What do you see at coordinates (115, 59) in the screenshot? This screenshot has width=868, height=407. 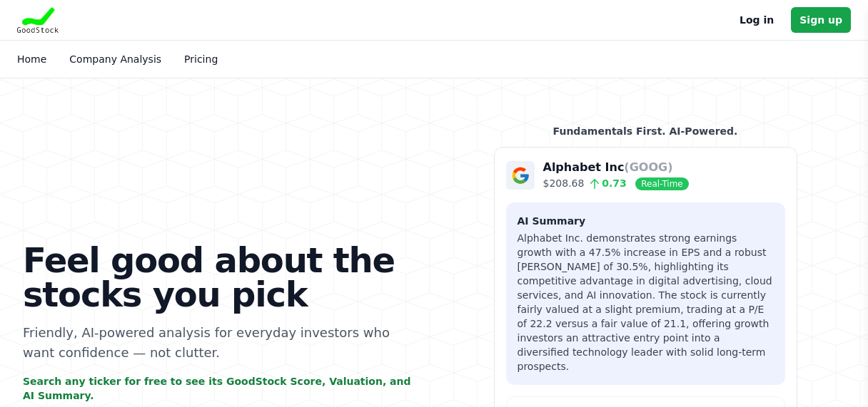 I see `a: Company Analysis` at bounding box center [115, 59].